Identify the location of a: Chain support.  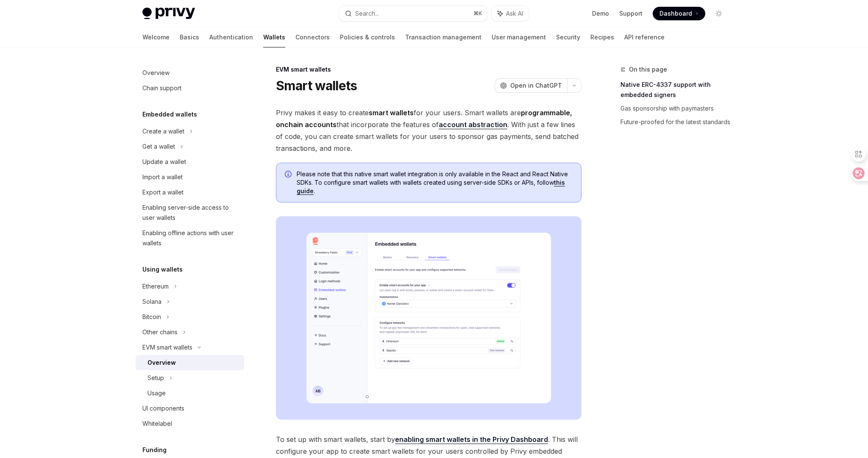
(190, 88).